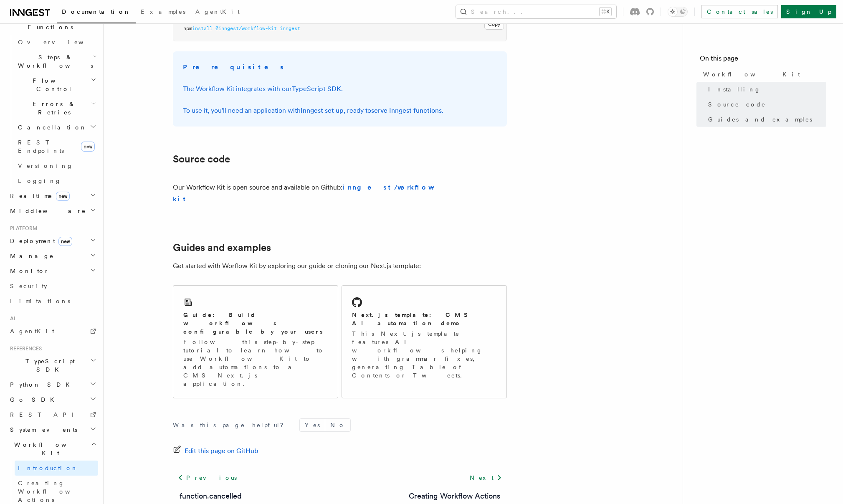 Image resolution: width=843 pixels, height=504 pixels. What do you see at coordinates (61, 42) in the screenshot?
I see `span: Overview` at bounding box center [61, 42].